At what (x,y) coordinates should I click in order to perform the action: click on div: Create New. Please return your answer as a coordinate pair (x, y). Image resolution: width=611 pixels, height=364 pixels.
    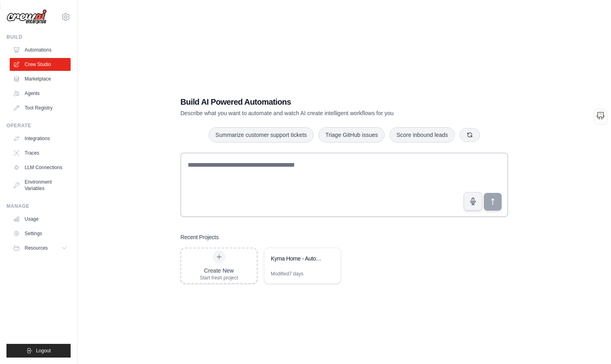
    Looking at the image, I should click on (219, 271).